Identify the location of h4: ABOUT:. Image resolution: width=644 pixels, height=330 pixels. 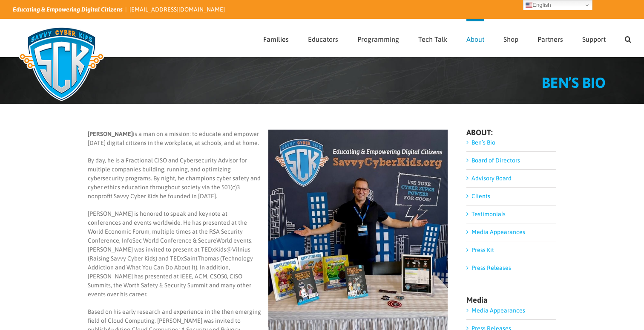
(511, 133).